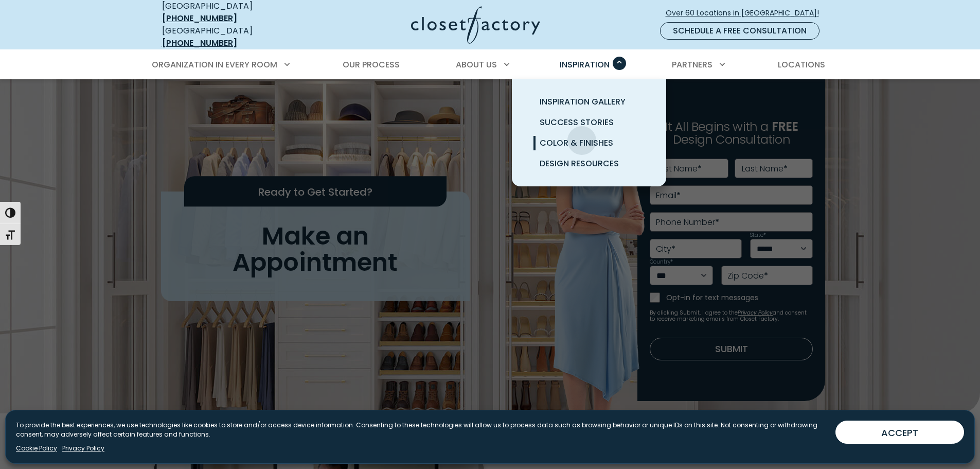  I want to click on a: Cookie Policy, so click(36, 449).